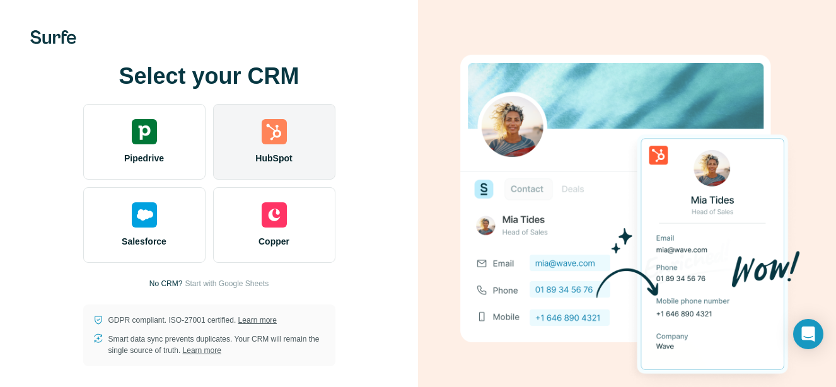 This screenshot has height=387, width=836. Describe the element at coordinates (274, 132) in the screenshot. I see `img: hubspot's logo` at that location.